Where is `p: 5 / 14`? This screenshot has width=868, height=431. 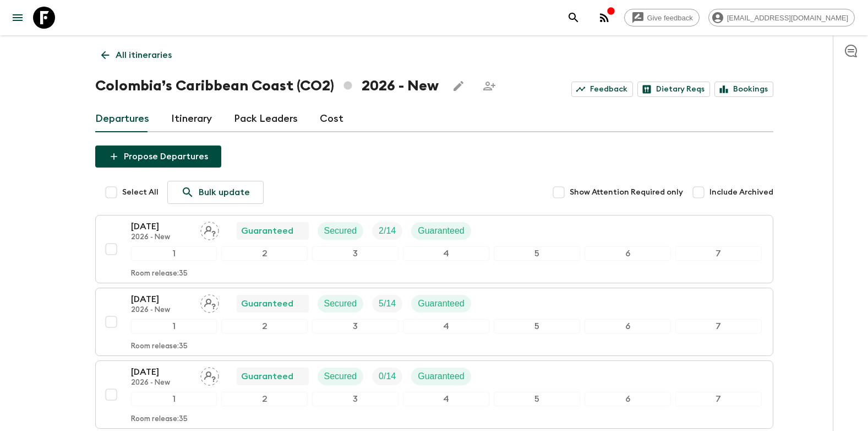
p: 5 / 14 is located at coordinates (387, 304).